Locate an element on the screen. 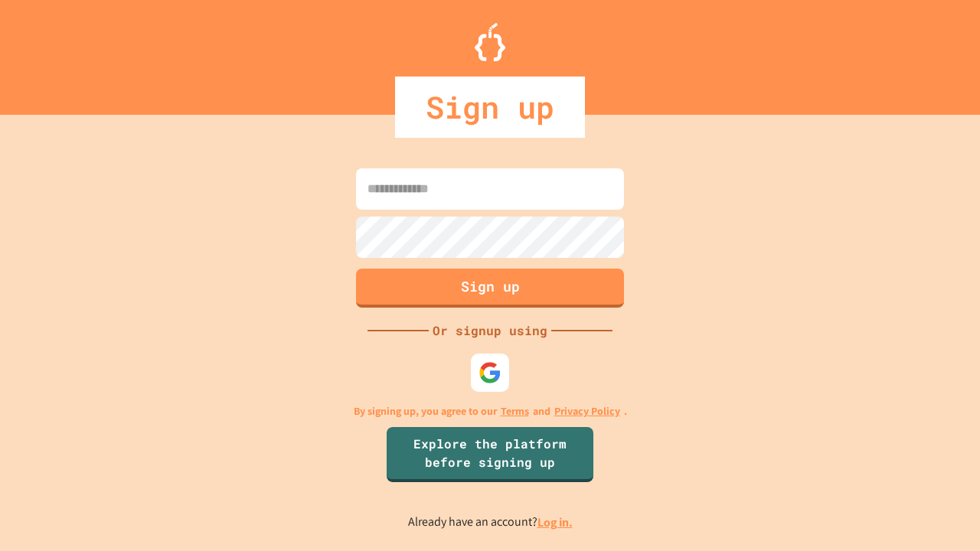 This screenshot has width=980, height=551. a: Log in. is located at coordinates (555, 522).